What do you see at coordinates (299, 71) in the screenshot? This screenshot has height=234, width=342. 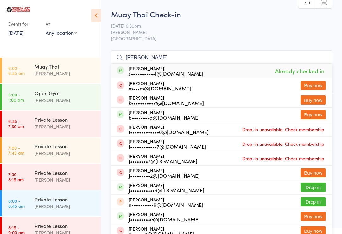 I see `span: Already checked in` at bounding box center [299, 71].